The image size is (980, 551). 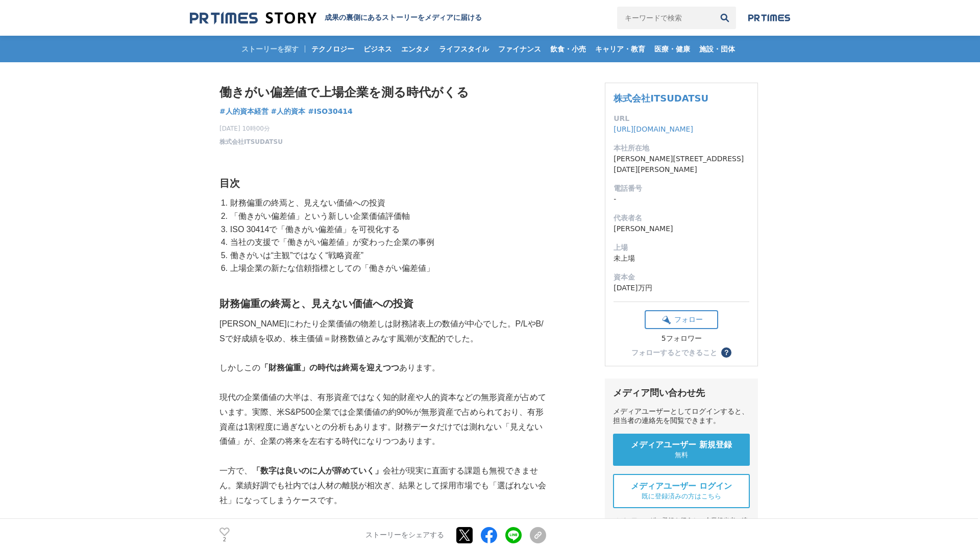 What do you see at coordinates (568, 49) in the screenshot?
I see `a: 飲食・小売` at bounding box center [568, 49].